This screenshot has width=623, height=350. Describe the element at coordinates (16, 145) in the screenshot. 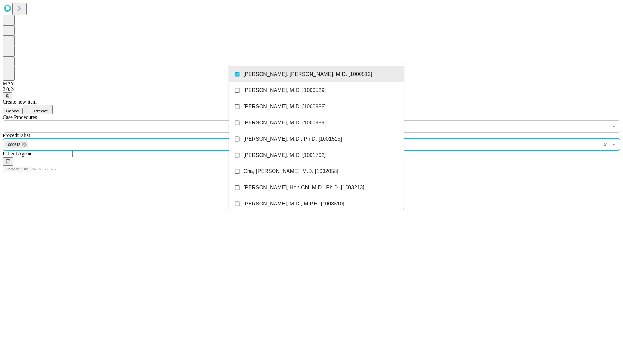

I see `div: 1000512` at that location.